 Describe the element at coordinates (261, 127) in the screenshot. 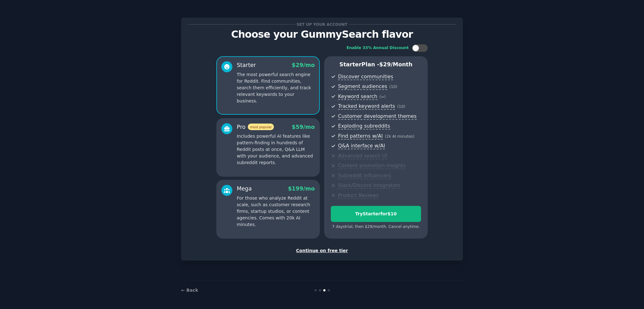

I see `span: most popular` at that location.